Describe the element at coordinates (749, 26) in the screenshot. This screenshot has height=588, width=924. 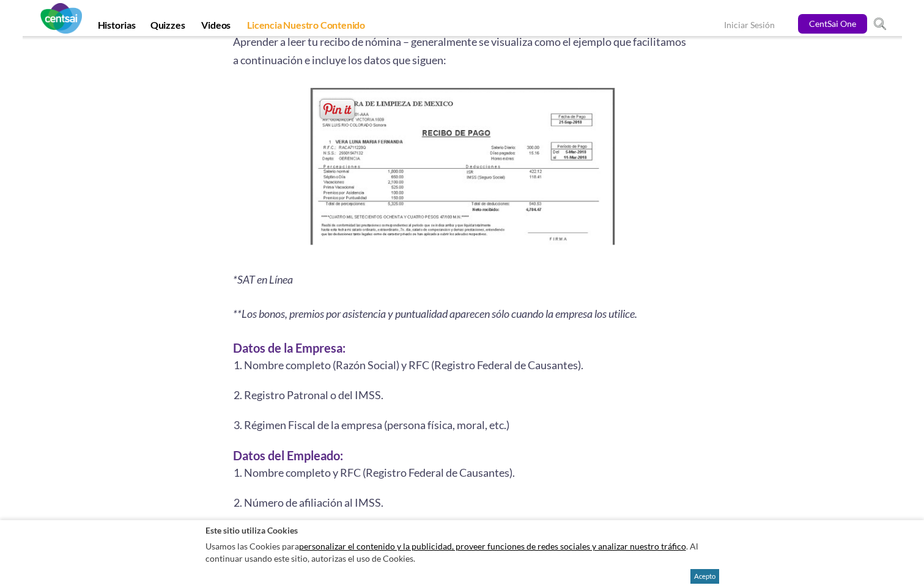
I see `a: Iniciar Sesión` at that location.